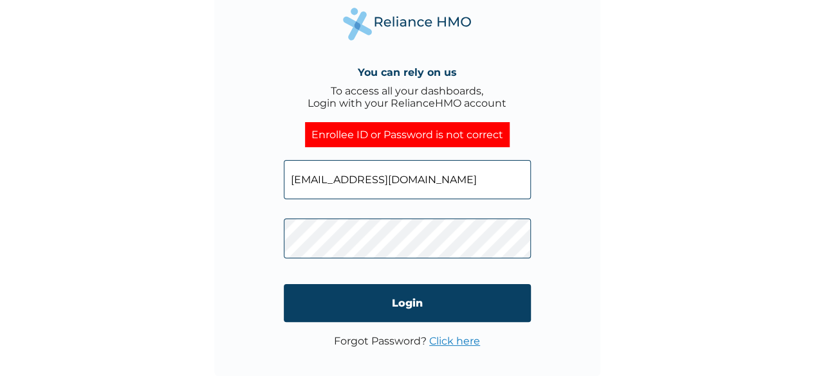 This screenshot has height=376, width=814. What do you see at coordinates (407, 341) in the screenshot?
I see `p: Forgot Password?` at bounding box center [407, 341].